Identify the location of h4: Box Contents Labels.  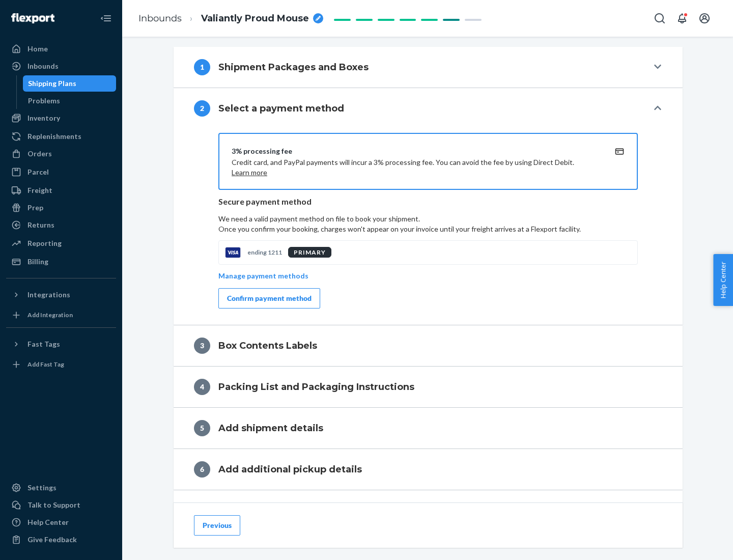
(268, 345).